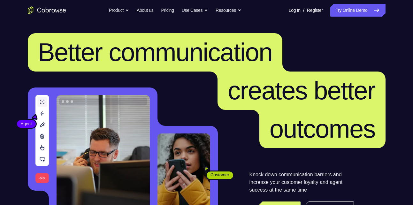  Describe the element at coordinates (302, 182) in the screenshot. I see `p: Knock down communication barriers and increase your customer loyalty and agent success at the sam...` at that location.